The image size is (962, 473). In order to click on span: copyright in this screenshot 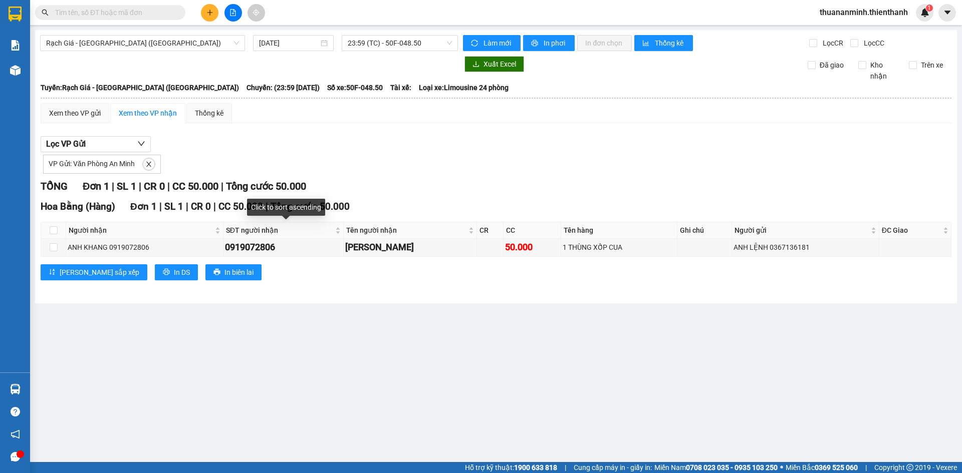, I will do `click(910, 468)`.